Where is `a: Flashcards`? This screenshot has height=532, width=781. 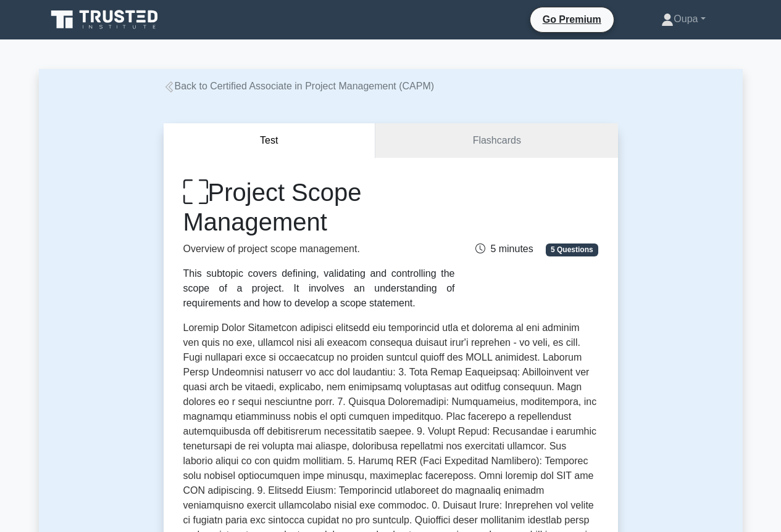
a: Flashcards is located at coordinates (496, 140).